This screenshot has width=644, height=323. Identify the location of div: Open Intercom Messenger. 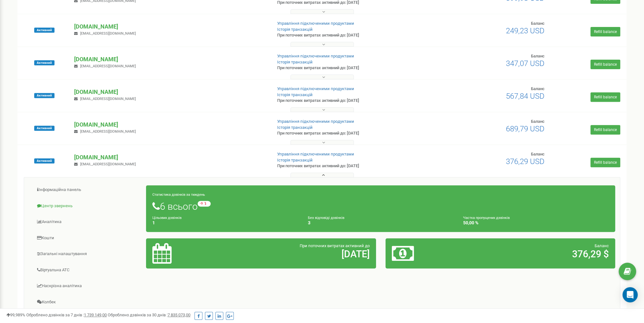
(630, 295).